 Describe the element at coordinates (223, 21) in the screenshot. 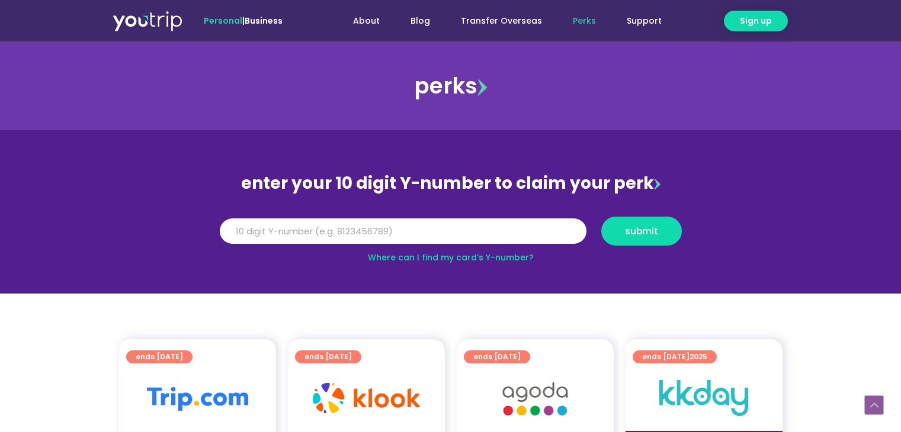

I see `span: Personal` at that location.